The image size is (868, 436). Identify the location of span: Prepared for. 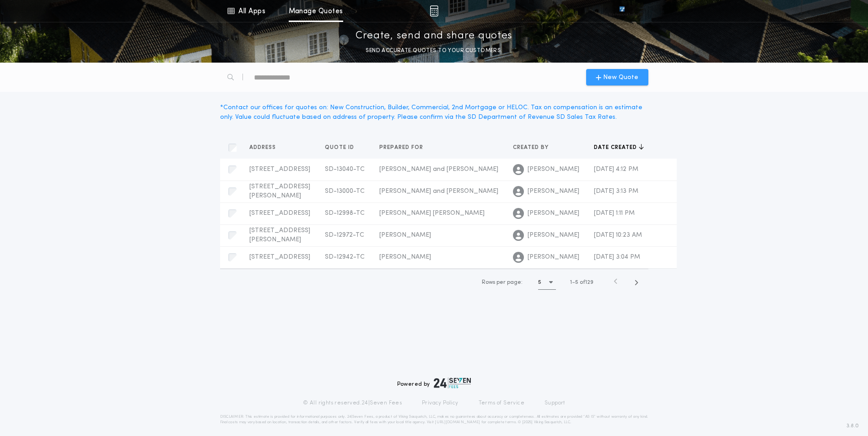
(402, 147).